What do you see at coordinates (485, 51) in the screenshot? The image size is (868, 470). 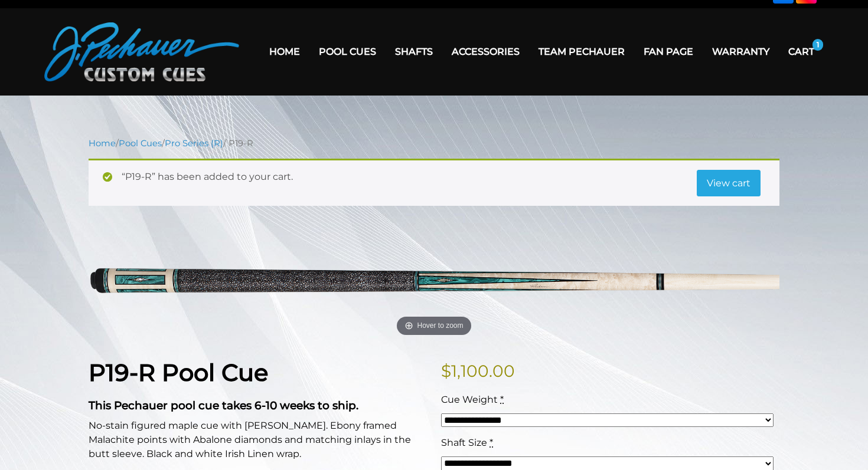 I see `a: Accessories` at bounding box center [485, 51].